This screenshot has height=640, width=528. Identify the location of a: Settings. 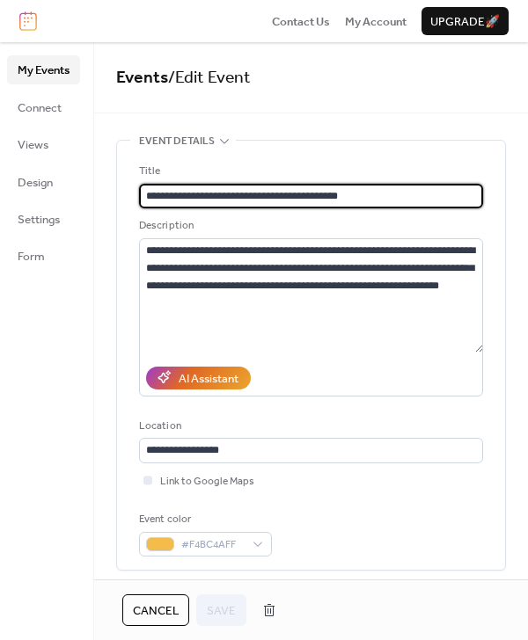
(43, 219).